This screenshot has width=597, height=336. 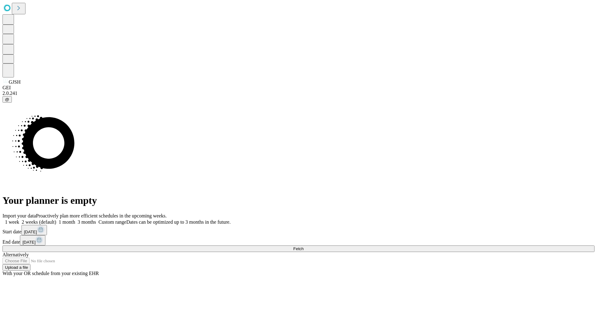 I want to click on span: Alternatively, so click(x=16, y=254).